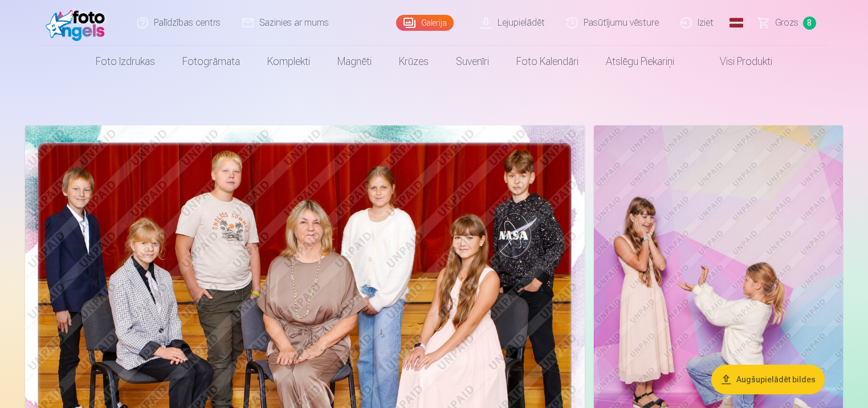  What do you see at coordinates (768, 380) in the screenshot?
I see `button: Augšupielādēt bildes` at bounding box center [768, 380].